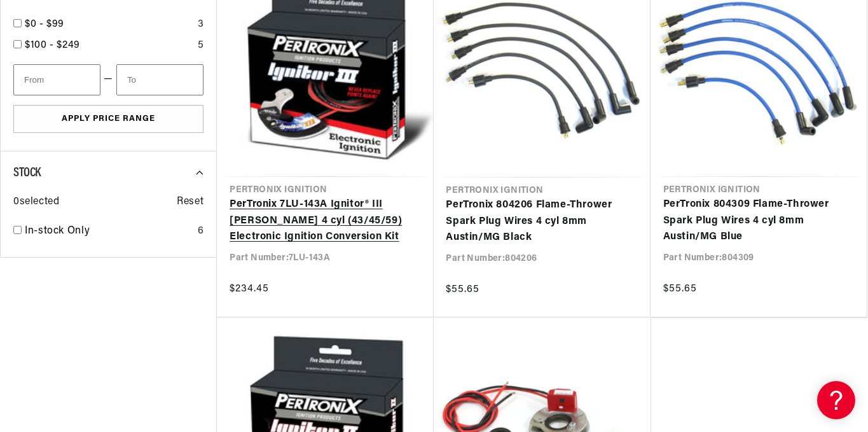  I want to click on span: $100 - $249, so click(52, 45).